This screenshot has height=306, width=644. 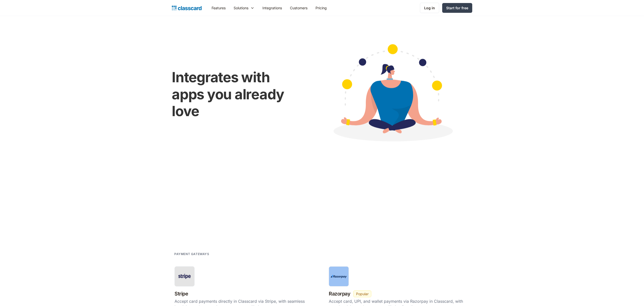 I want to click on img: Stripe, so click(x=184, y=276).